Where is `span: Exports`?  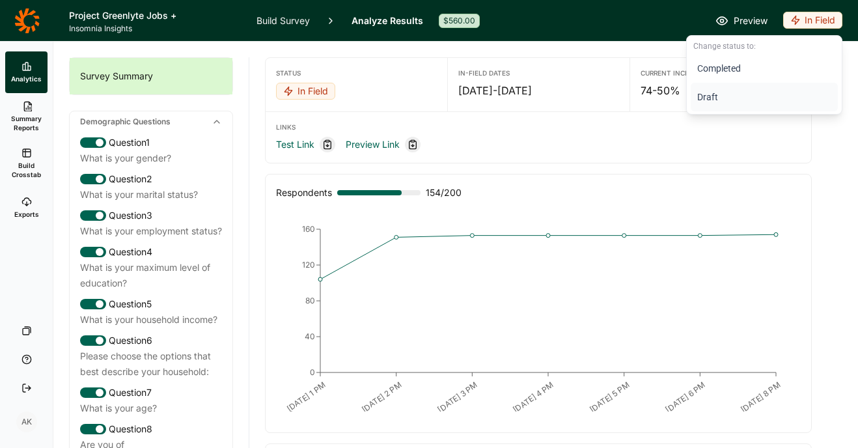
span: Exports is located at coordinates (27, 214).